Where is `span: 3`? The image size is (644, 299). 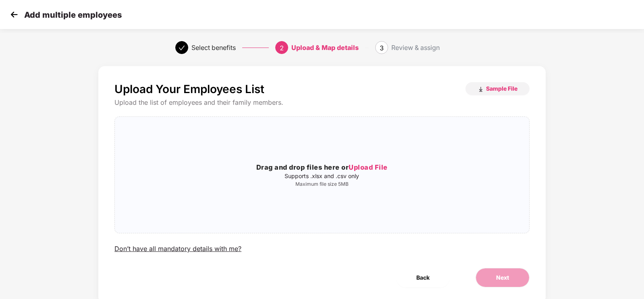 span: 3 is located at coordinates (382, 48).